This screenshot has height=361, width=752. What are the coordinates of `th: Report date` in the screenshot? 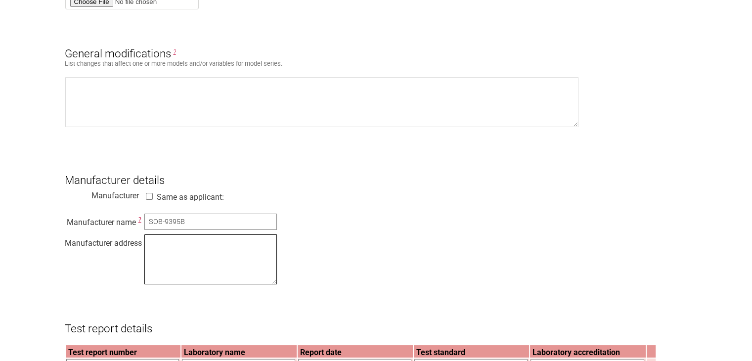 It's located at (355, 351).